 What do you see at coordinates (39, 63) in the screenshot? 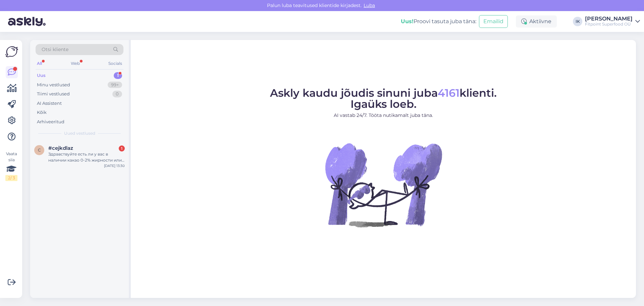
I see `div: All` at bounding box center [39, 63].